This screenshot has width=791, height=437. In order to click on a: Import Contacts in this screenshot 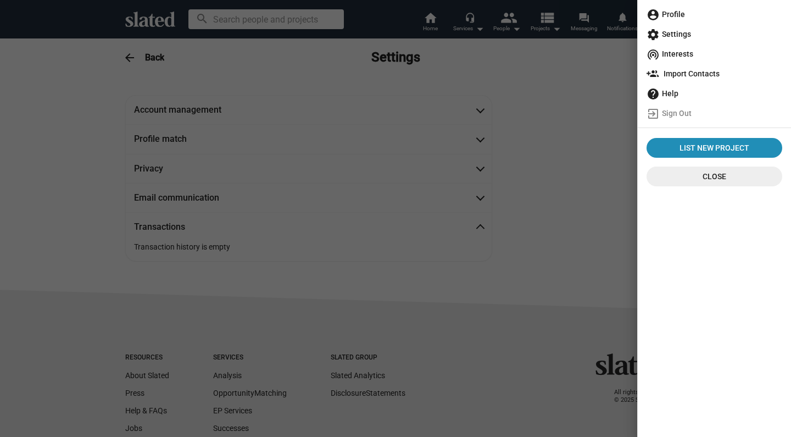, I will do `click(715, 74)`.